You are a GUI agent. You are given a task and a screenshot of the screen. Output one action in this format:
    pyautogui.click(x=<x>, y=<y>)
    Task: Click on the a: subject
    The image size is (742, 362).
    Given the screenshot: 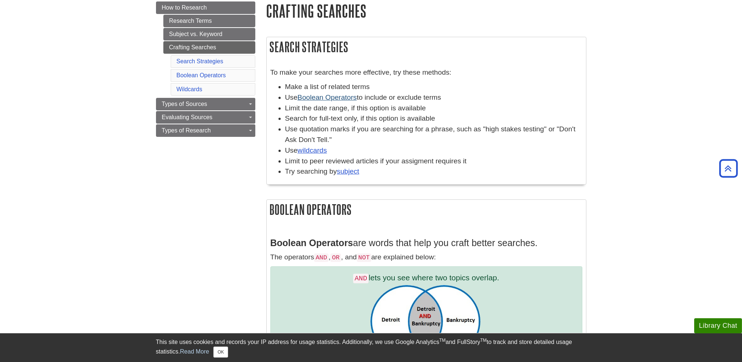 What is the action you would take?
    pyautogui.click(x=348, y=171)
    